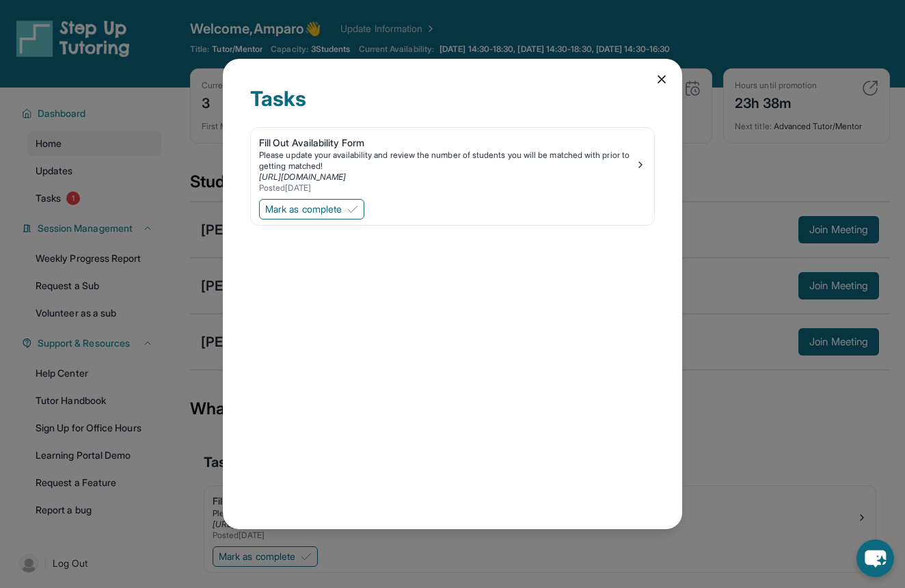 This screenshot has height=588, width=905. What do you see at coordinates (447, 160) in the screenshot?
I see `div: Please update your availability and review the number of students you will be matched with prior ...` at bounding box center [447, 160].